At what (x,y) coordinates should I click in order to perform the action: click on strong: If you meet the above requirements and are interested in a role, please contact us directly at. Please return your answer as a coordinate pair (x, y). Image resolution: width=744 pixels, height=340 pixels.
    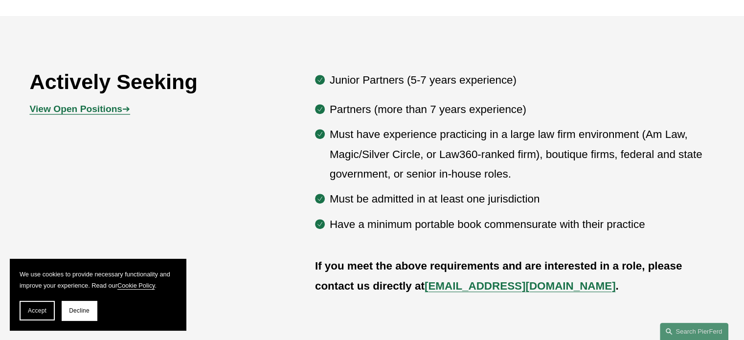
    Looking at the image, I should click on (500, 275).